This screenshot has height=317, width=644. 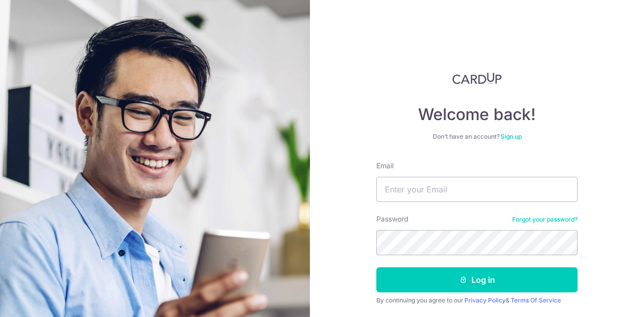 What do you see at coordinates (477, 115) in the screenshot?
I see `h4: Welcome back!` at bounding box center [477, 115].